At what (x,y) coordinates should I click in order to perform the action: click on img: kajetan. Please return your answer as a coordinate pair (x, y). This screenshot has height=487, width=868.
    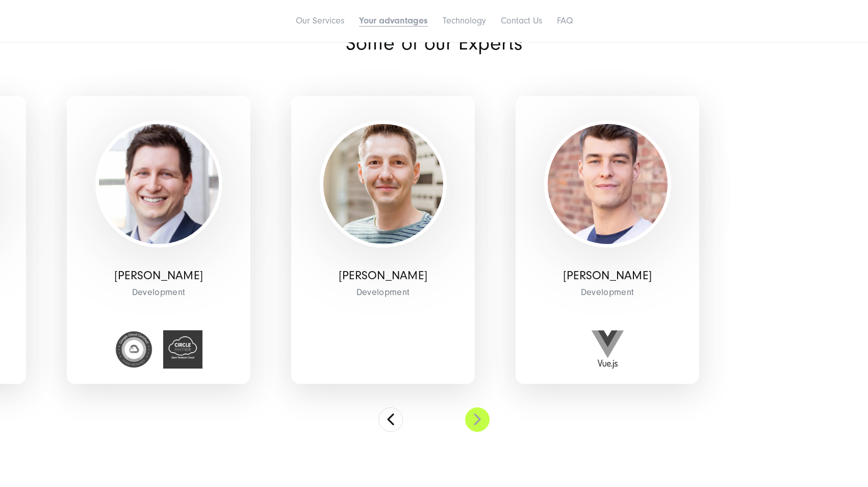
    Looking at the image, I should click on (608, 184).